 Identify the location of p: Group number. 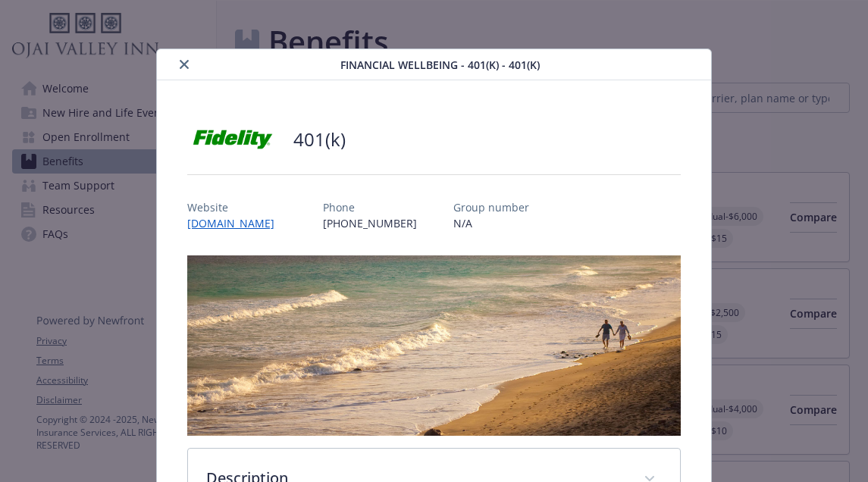
(491, 207).